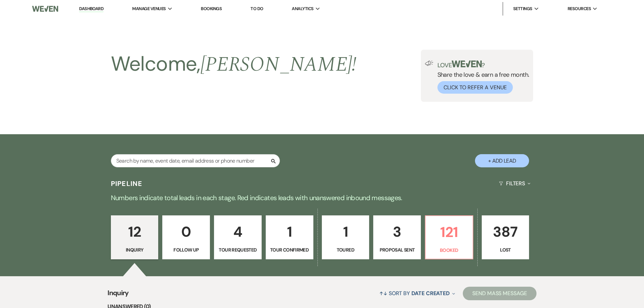 The width and height of the screenshot is (644, 308). I want to click on p: 3, so click(396, 232).